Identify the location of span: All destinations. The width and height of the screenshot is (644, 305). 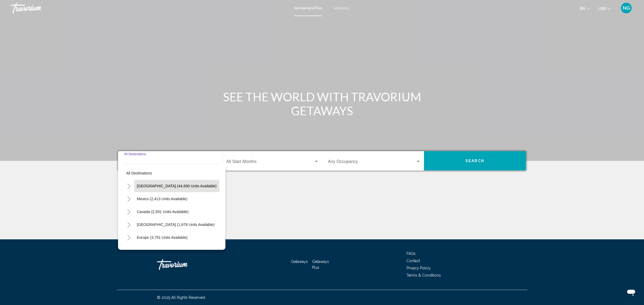
(139, 173).